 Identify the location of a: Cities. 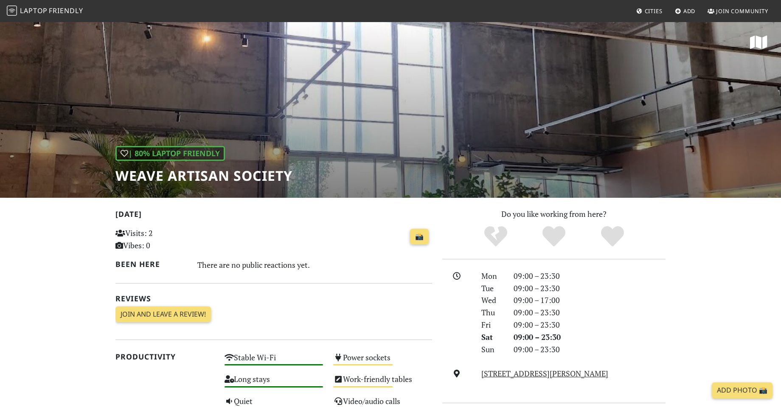
(649, 11).